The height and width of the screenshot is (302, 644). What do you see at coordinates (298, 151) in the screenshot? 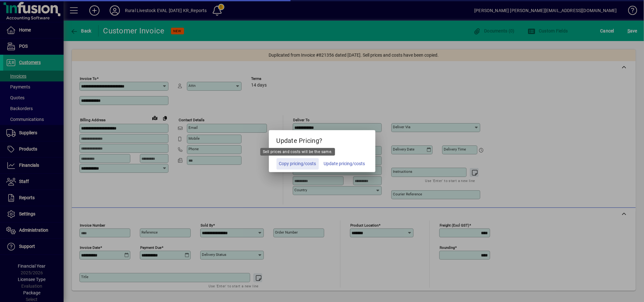
I see `div: Sell prices and costs will be the same.` at bounding box center [298, 151].